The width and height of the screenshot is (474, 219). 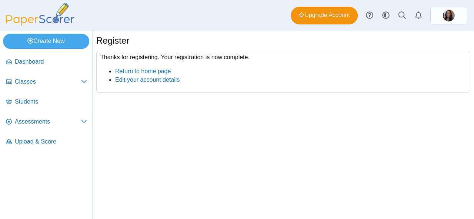 I want to click on a: Dashboard, so click(x=46, y=62).